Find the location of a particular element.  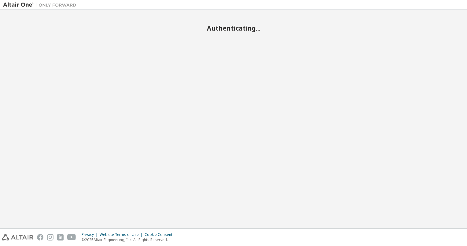

img: youtube.svg is located at coordinates (72, 237).